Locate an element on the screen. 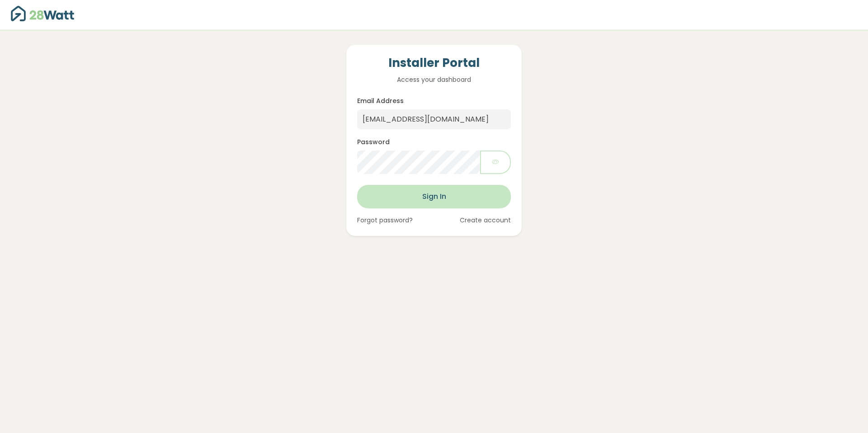 The height and width of the screenshot is (433, 868). a: Create account is located at coordinates (485, 220).